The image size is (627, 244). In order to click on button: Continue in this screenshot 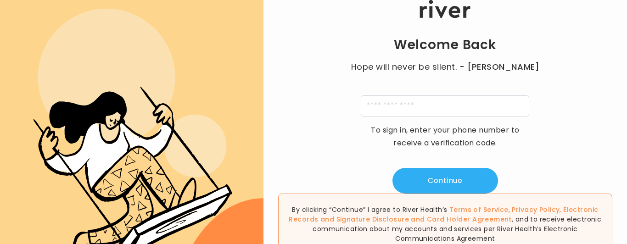, I will do `click(445, 181)`.